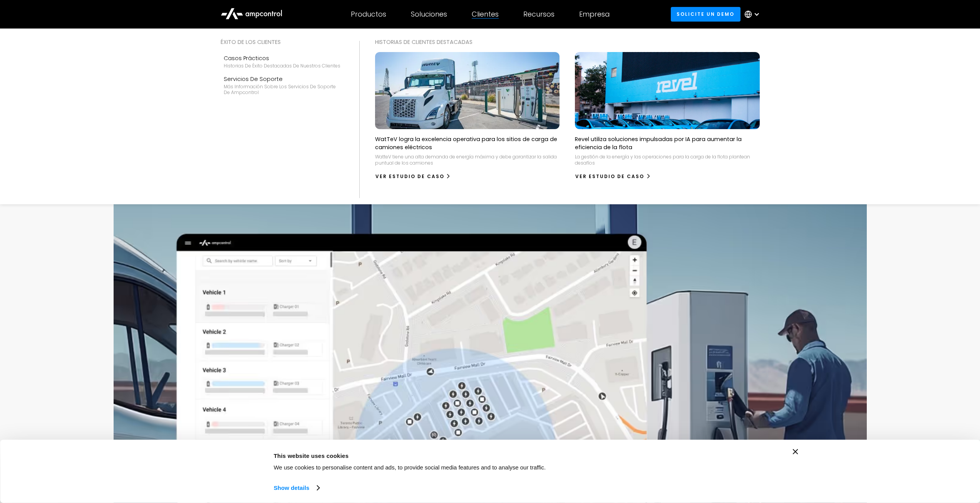 The image size is (980, 503). What do you see at coordinates (296, 488) in the screenshot?
I see `a: Show details` at bounding box center [296, 488].